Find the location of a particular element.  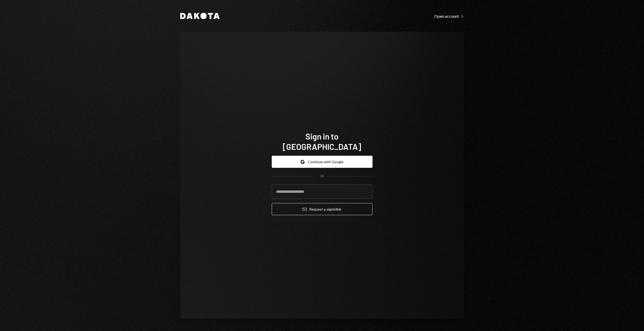

div: Open account is located at coordinates (449, 16).